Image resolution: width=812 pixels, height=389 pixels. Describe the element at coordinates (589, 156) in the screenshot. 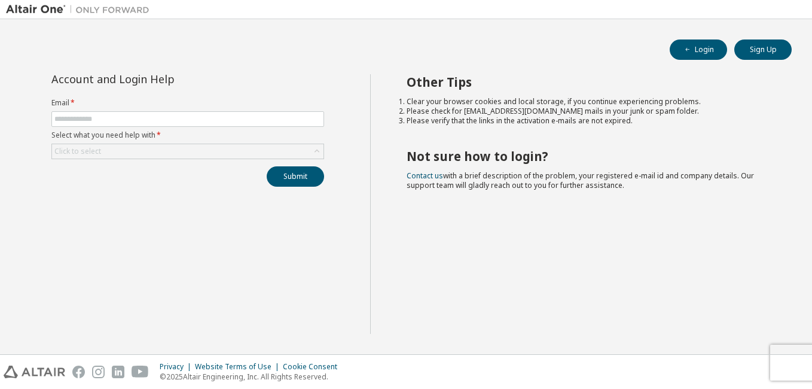

I see `h2: Not sure how to login?` at that location.